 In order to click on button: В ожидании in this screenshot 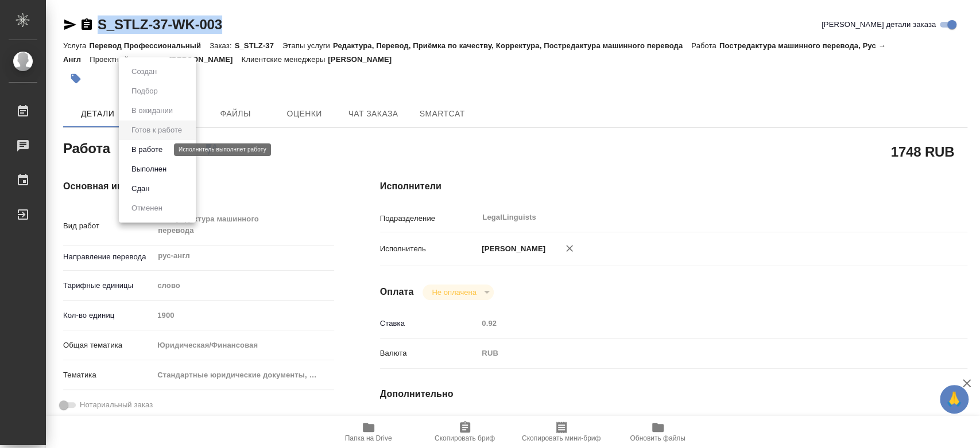, I will do `click(152, 111)`.